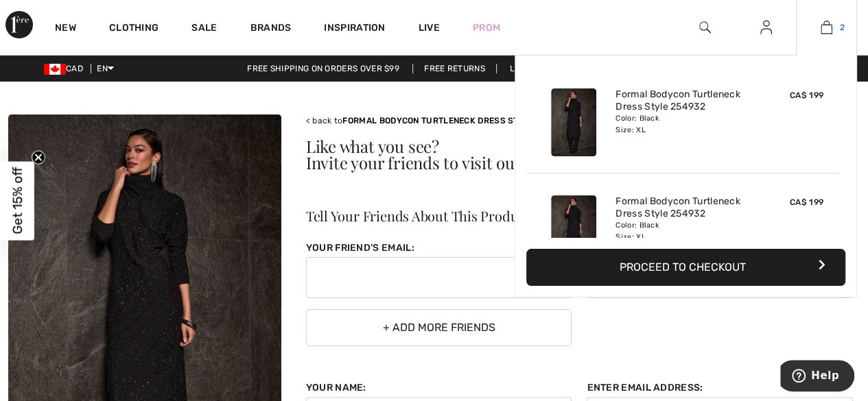  What do you see at coordinates (685, 267) in the screenshot?
I see `button: Proceed to Checkout` at bounding box center [685, 267].